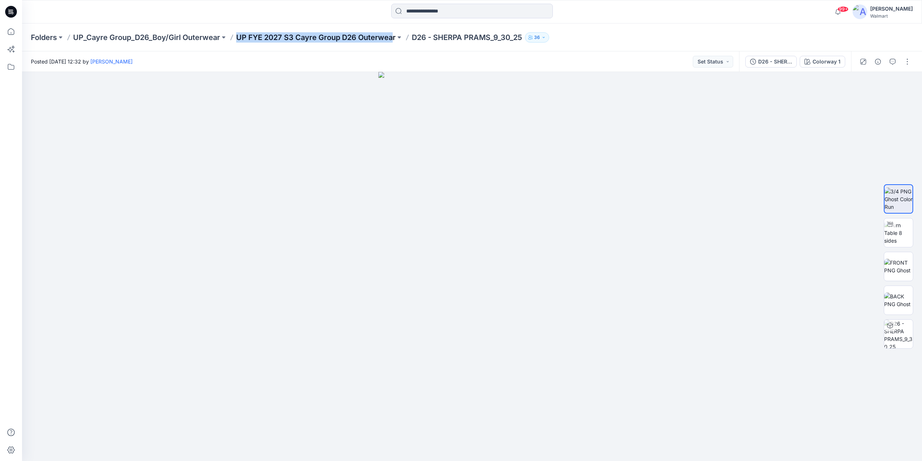 The height and width of the screenshot is (461, 922). What do you see at coordinates (147, 37) in the screenshot?
I see `a: UP_Cayre Group_D26_Boy/Girl Outerwear` at bounding box center [147, 37].